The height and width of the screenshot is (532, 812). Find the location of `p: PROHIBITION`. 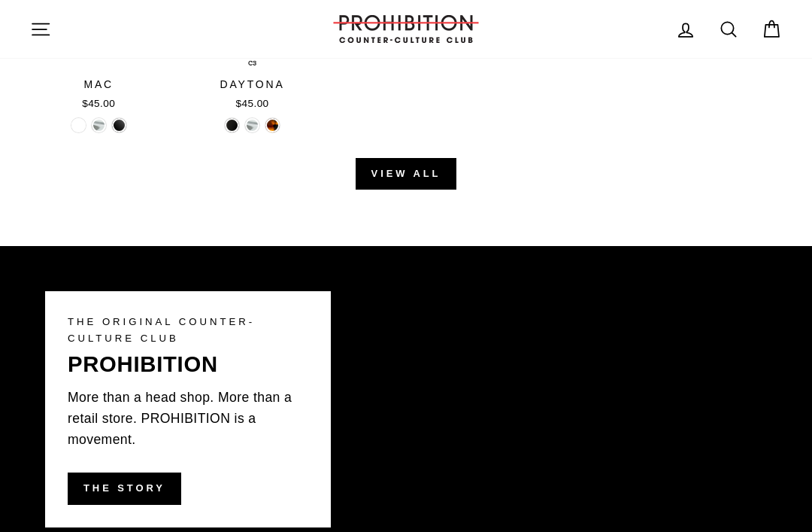

p: PROHIBITION is located at coordinates (188, 364).